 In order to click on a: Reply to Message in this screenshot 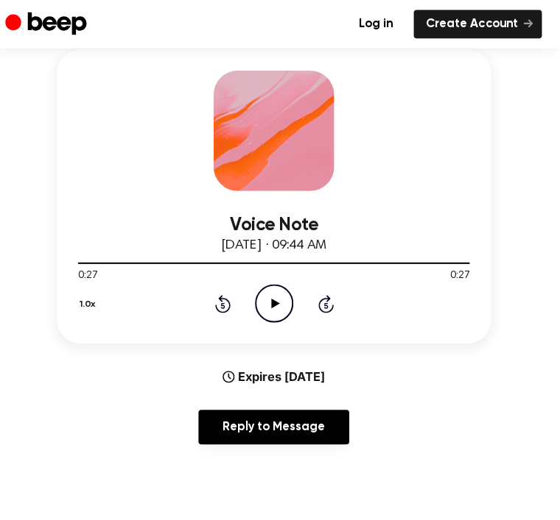, I will do `click(280, 418)`.